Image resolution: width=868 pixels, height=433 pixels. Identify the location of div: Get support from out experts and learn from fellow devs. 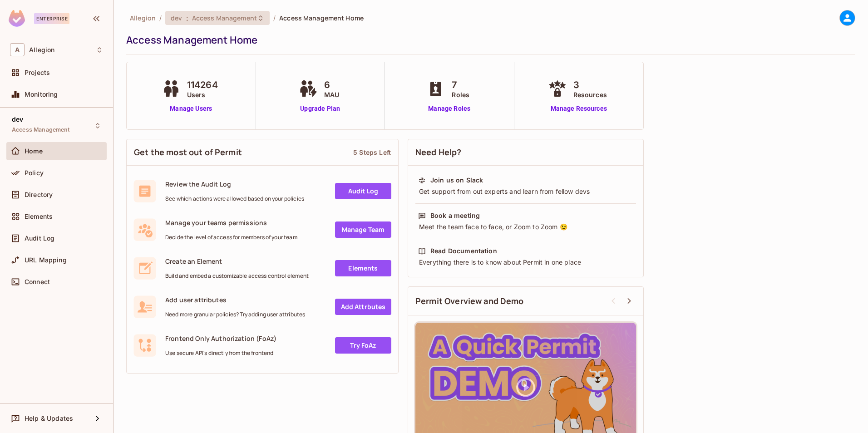
(525, 191).